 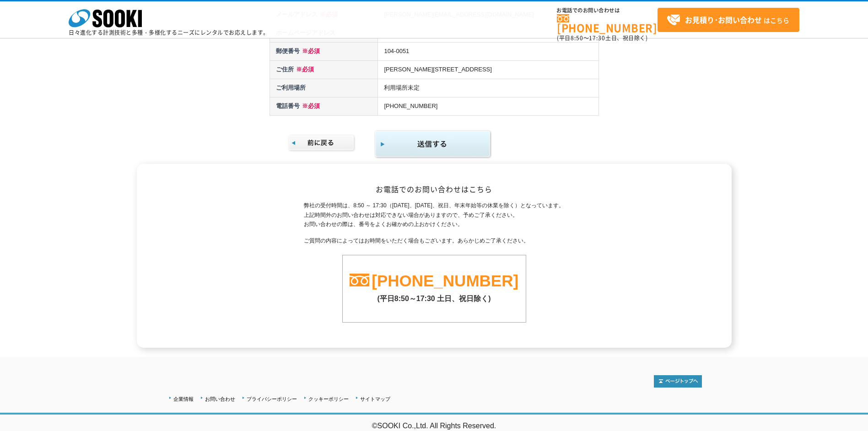 What do you see at coordinates (433, 144) in the screenshot?
I see `img: 同意して内容の確認画面へ` at bounding box center [433, 144].